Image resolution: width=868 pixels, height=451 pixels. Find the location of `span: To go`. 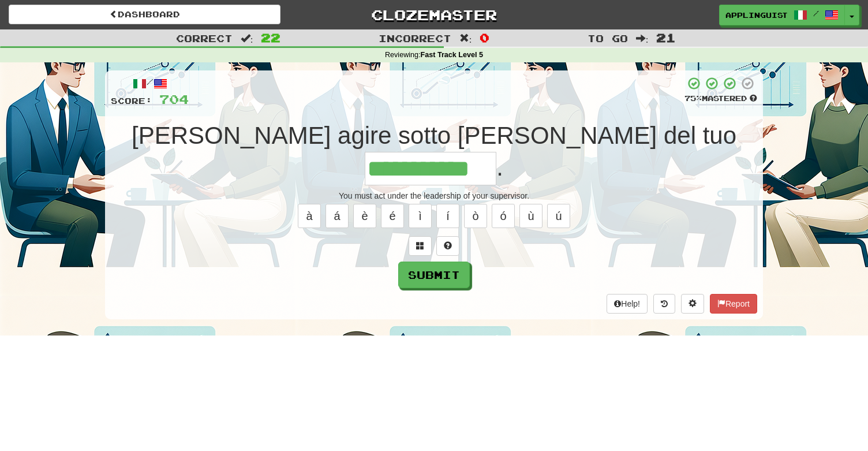

span: To go is located at coordinates (608, 38).